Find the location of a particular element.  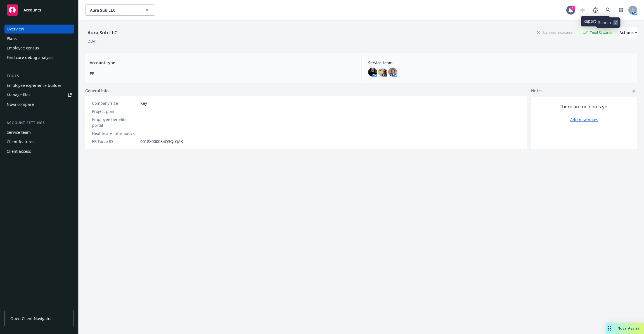

div: Client features is located at coordinates (20, 142).